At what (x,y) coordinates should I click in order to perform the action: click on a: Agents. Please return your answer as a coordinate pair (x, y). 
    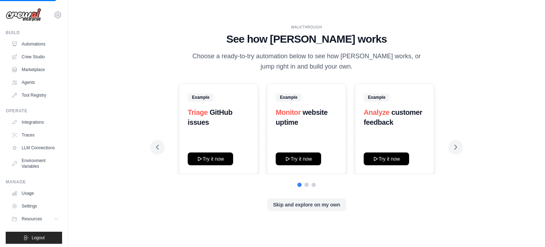
    Looking at the image, I should click on (35, 82).